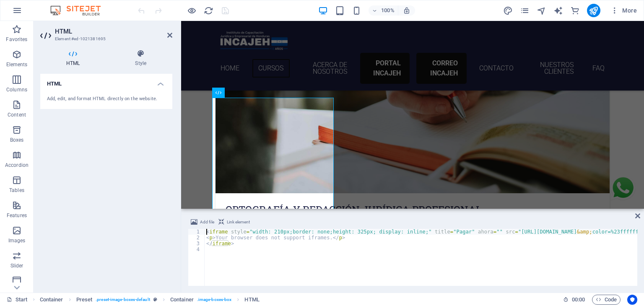 The image size is (644, 306). What do you see at coordinates (624, 11) in the screenshot?
I see `button: More` at bounding box center [624, 11].